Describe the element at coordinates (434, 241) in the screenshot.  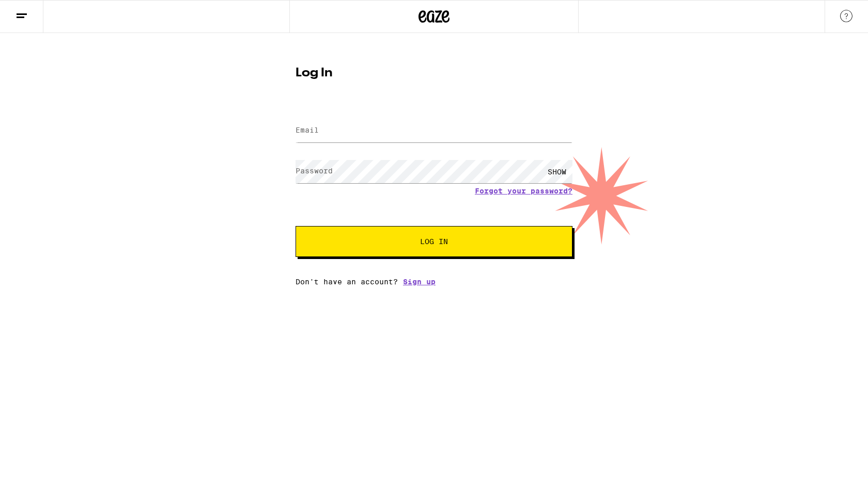
I see `button: Log In` at that location.